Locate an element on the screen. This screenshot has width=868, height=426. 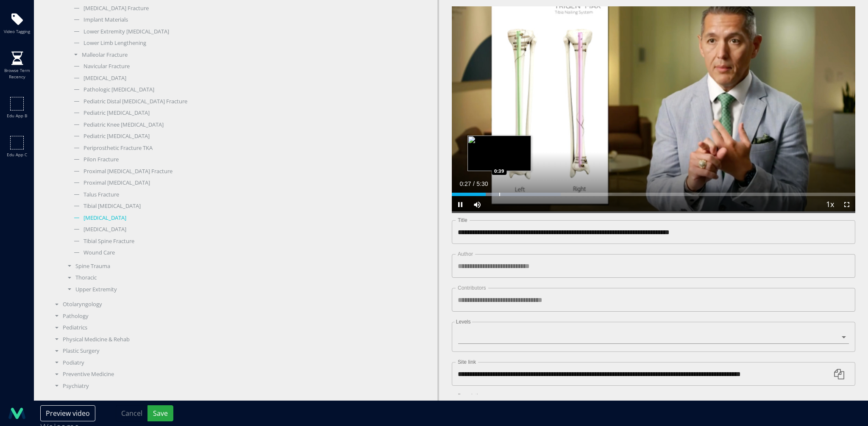
div: Physical Medicine & Rehab is located at coordinates (140, 340).